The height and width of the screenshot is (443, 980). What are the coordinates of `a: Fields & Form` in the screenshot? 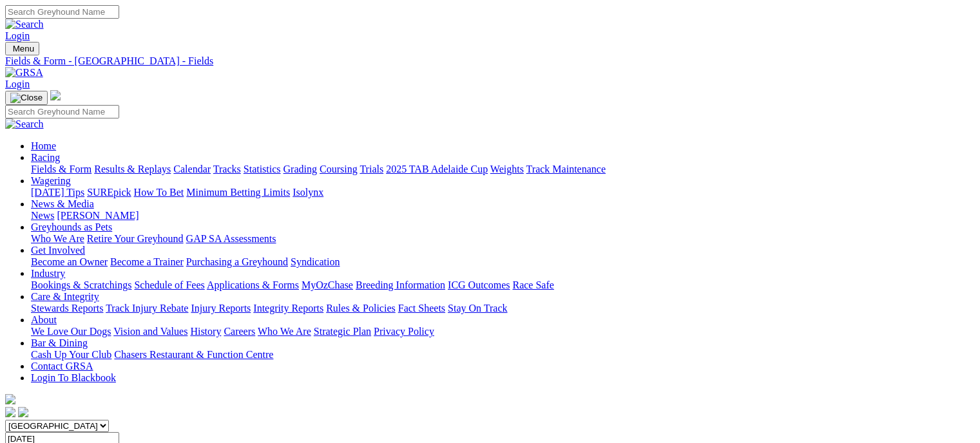 It's located at (61, 168).